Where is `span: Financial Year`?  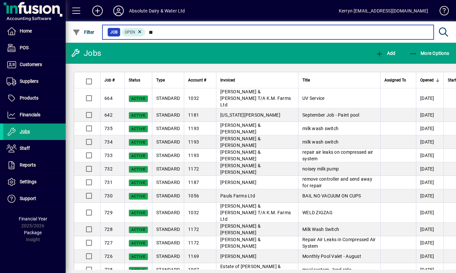
span: Financial Year is located at coordinates (33, 219).